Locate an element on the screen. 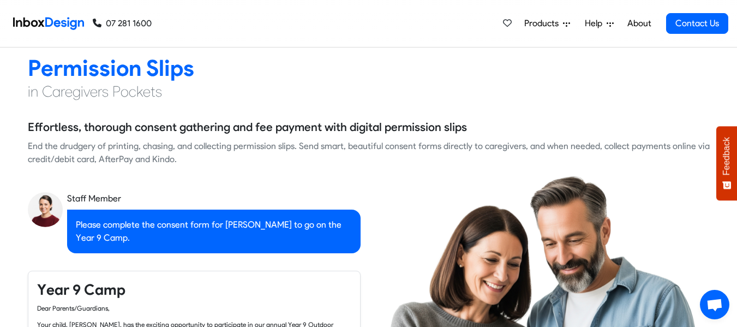 This screenshot has width=737, height=327. span: Products is located at coordinates (544, 23).